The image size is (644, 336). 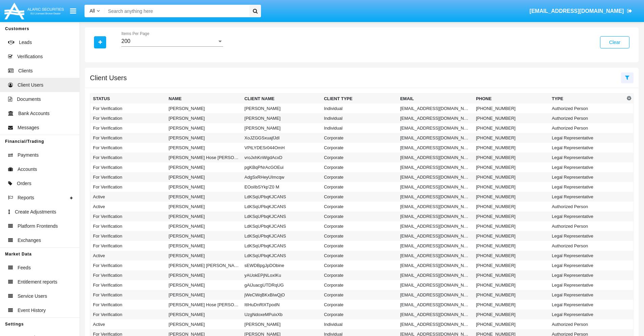 What do you see at coordinates (281, 305) in the screenshot?
I see `td: ItIHuDnRlXTpodN` at bounding box center [281, 305].